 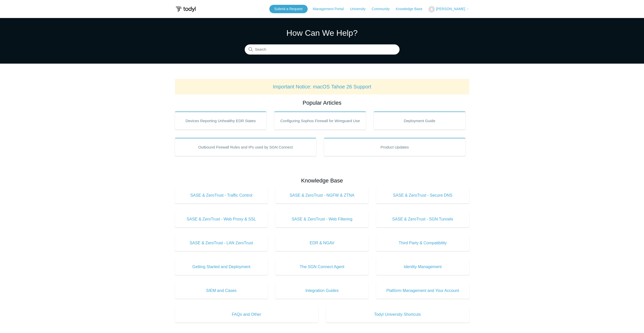 What do you see at coordinates (222, 267) in the screenshot?
I see `a: Getting Started and Deployment` at bounding box center [222, 267].